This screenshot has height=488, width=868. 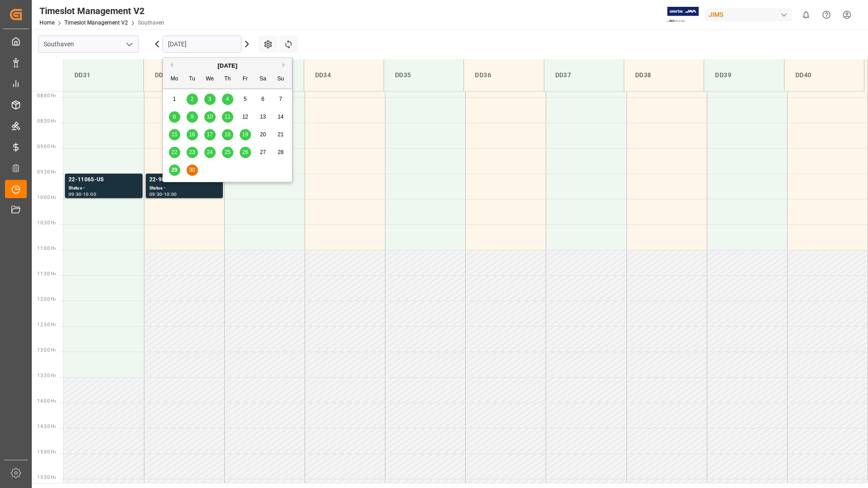 What do you see at coordinates (227, 152) in the screenshot?
I see `div: Choose Thursday, September 25th, 2025` at bounding box center [227, 152].